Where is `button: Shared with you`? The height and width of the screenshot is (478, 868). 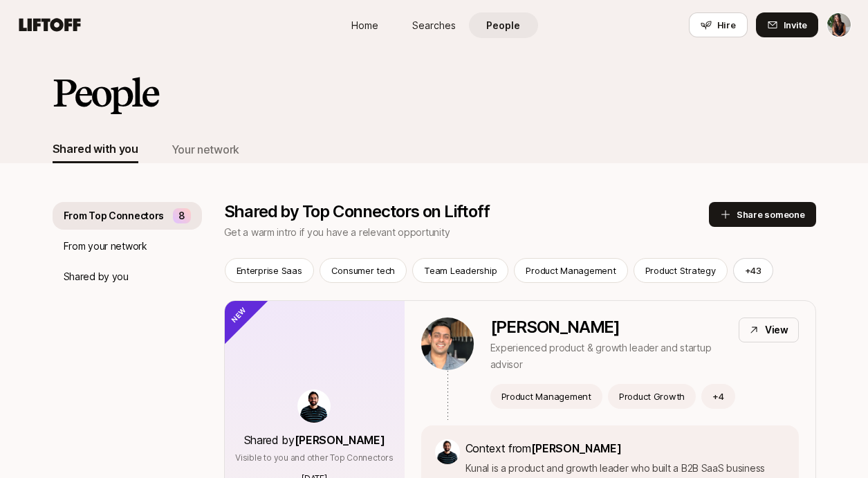 button: Shared with you is located at coordinates (95, 149).